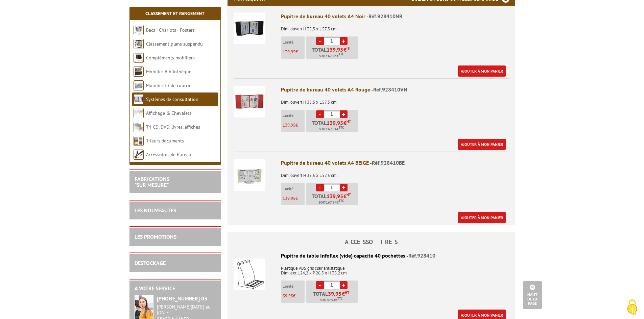 Image resolution: width=644 pixels, height=319 pixels. What do you see at coordinates (390, 90) in the screenshot?
I see `span: Réf.928410VN` at bounding box center [390, 90].